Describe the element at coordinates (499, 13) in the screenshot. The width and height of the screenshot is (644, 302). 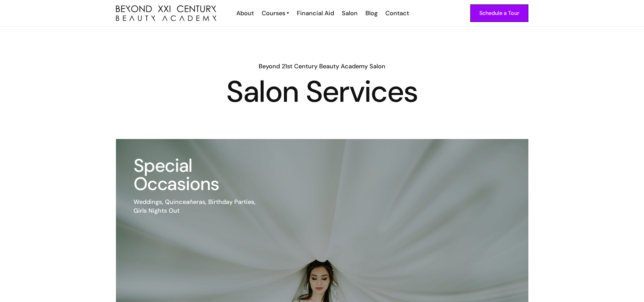
I see `div: Schedule a Tour` at that location.